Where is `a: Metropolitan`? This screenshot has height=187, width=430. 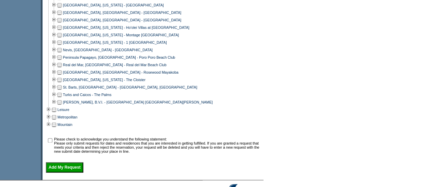
a: Metropolitan is located at coordinates (67, 117).